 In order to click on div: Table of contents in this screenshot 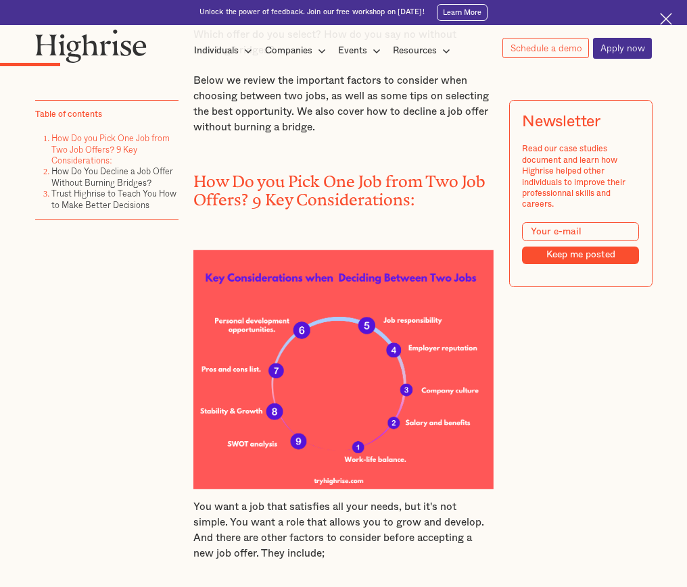, I will do `click(68, 114)`.